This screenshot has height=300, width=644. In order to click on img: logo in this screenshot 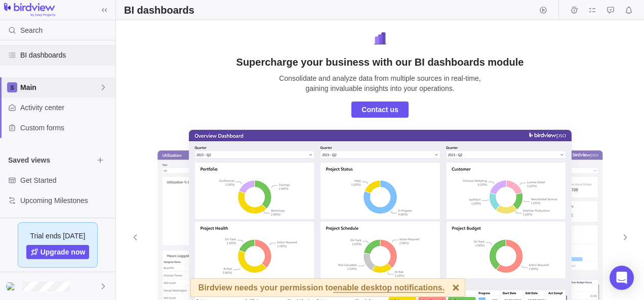, I will do `click(29, 10)`.